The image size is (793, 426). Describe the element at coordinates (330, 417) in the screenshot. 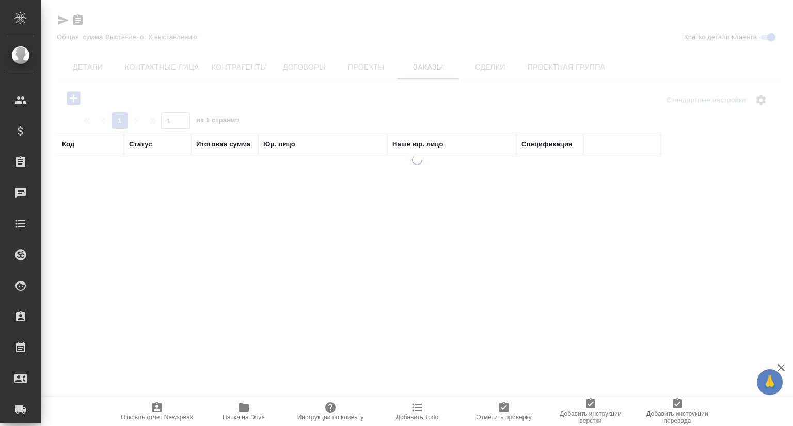

I see `span: Инструкции по клиенту` at that location.